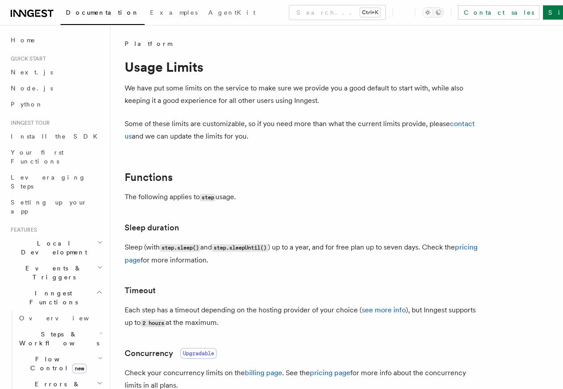  I want to click on a: Leveraging Steps, so click(56, 182).